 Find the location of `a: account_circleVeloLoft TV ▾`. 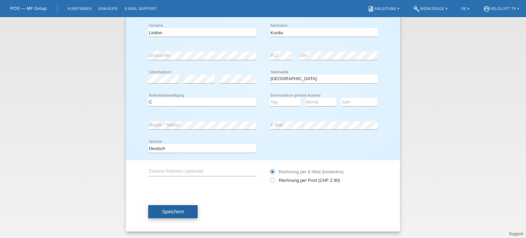

a: account_circleVeloLoft TV ▾ is located at coordinates (501, 9).